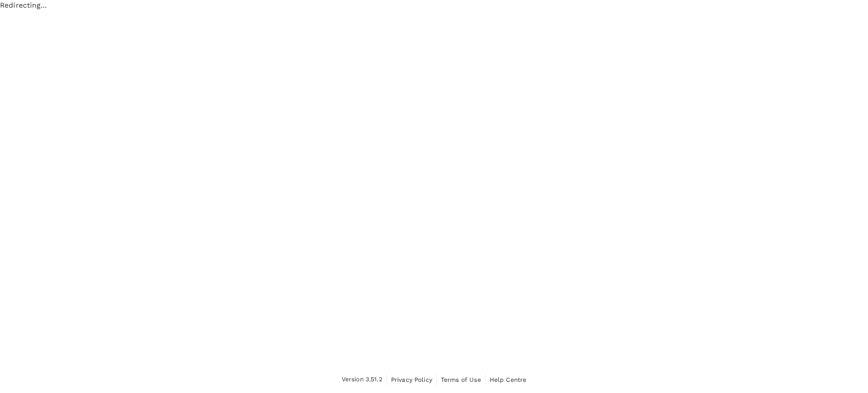 This screenshot has height=393, width=868. What do you see at coordinates (508, 380) in the screenshot?
I see `span: Help Centre` at bounding box center [508, 380].